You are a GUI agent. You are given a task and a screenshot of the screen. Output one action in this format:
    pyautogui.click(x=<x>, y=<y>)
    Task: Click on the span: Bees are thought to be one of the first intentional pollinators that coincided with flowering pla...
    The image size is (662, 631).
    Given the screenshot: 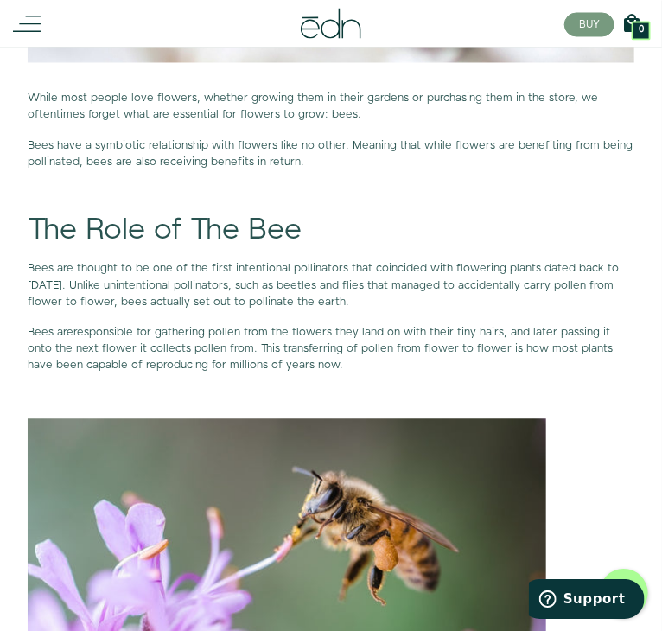 What is the action you would take?
    pyautogui.click(x=323, y=284)
    